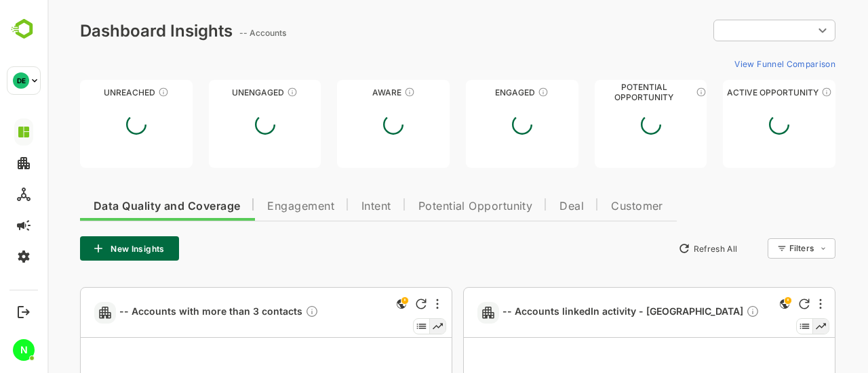 The width and height of the screenshot is (868, 373). Describe the element at coordinates (524, 207) in the screenshot. I see `span: Deal` at that location.